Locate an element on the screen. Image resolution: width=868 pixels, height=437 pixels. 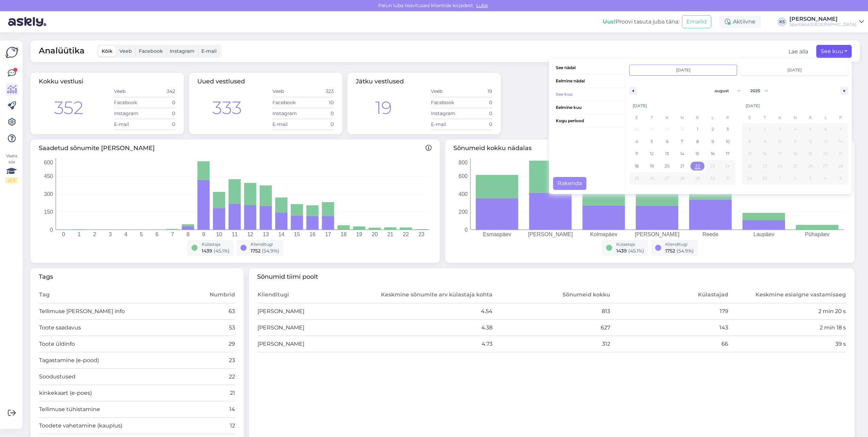
tspan: Reede is located at coordinates (710, 234).